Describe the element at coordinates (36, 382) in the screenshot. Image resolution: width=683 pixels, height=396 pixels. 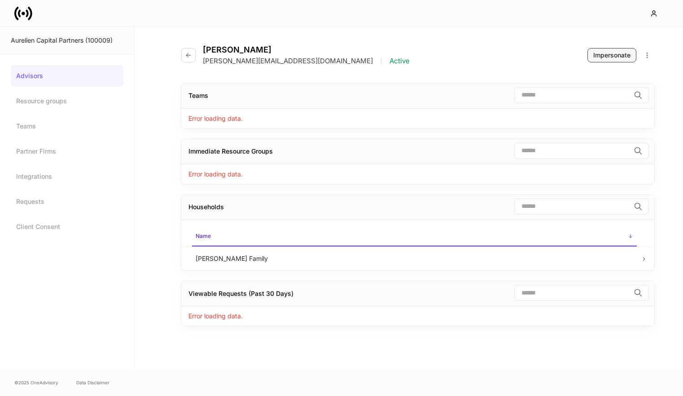
I see `span: © 2025 OneAdvisory` at that location.